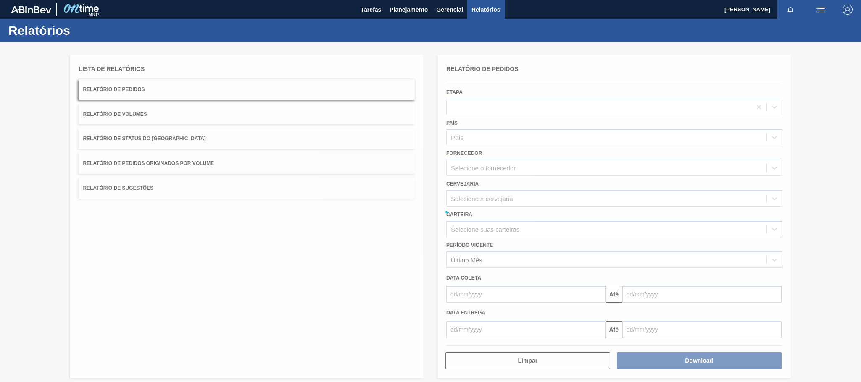  Describe the element at coordinates (449, 10) in the screenshot. I see `span: Gerencial` at that location.